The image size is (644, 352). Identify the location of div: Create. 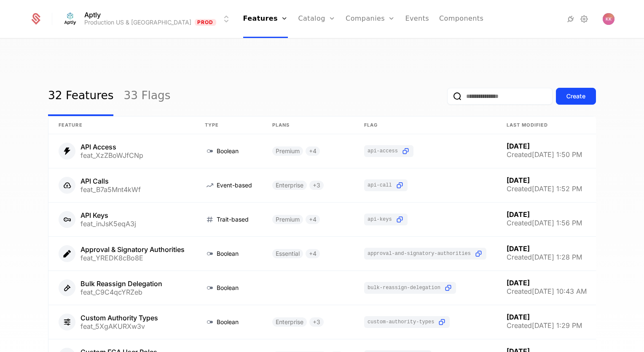
(576, 96).